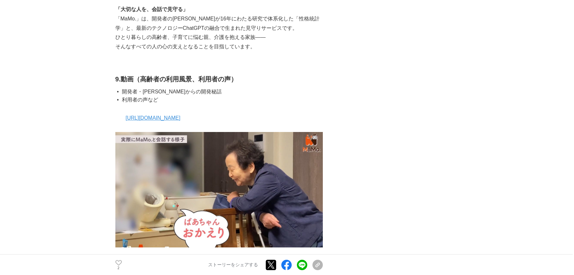  Describe the element at coordinates (152, 9) in the screenshot. I see `strong: 「大切な人を、会話で見守る」` at that location.